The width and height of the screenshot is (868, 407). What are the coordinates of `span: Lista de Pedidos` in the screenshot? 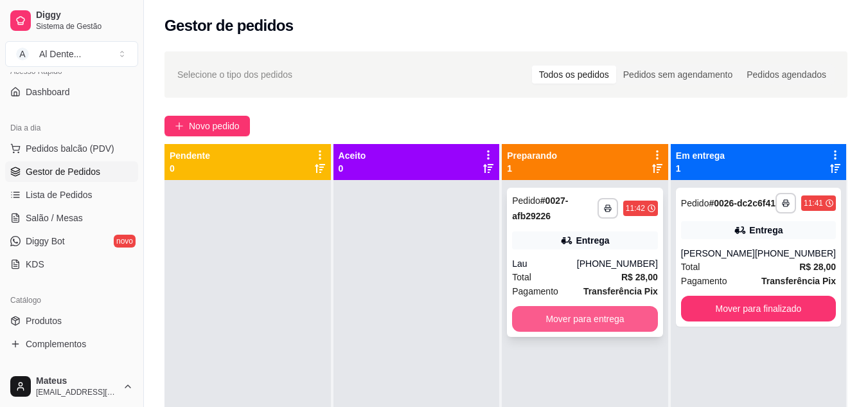 It's located at (59, 195).